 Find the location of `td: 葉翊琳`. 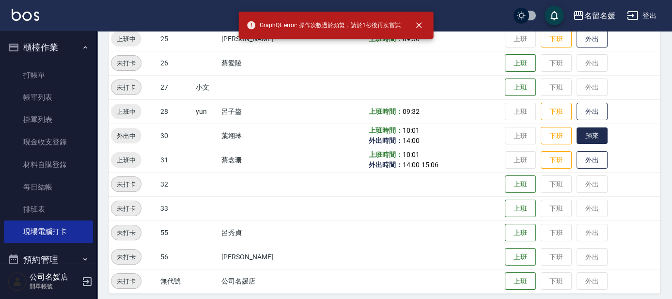

td: 葉翊琳 is located at coordinates (258, 136).